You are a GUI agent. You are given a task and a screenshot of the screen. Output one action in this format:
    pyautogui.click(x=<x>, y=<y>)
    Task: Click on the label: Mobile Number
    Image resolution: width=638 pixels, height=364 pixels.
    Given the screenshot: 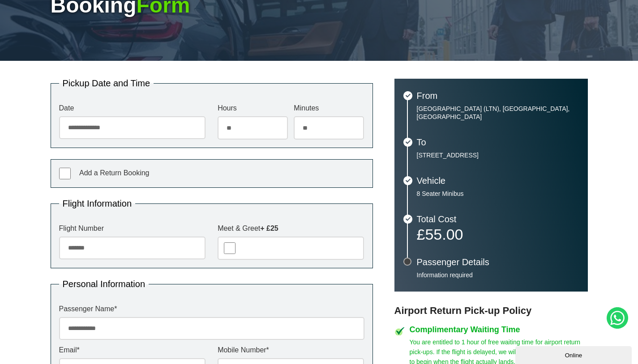 What is the action you would take?
    pyautogui.click(x=290, y=350)
    